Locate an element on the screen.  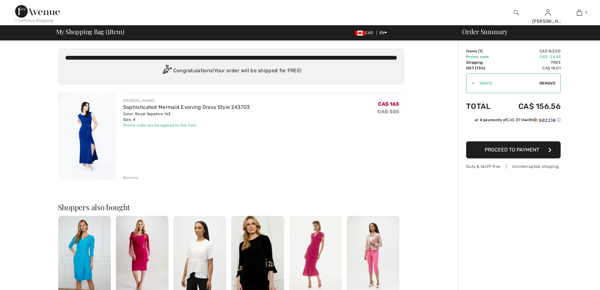
h2: Shoppers also bought is located at coordinates (231, 207).